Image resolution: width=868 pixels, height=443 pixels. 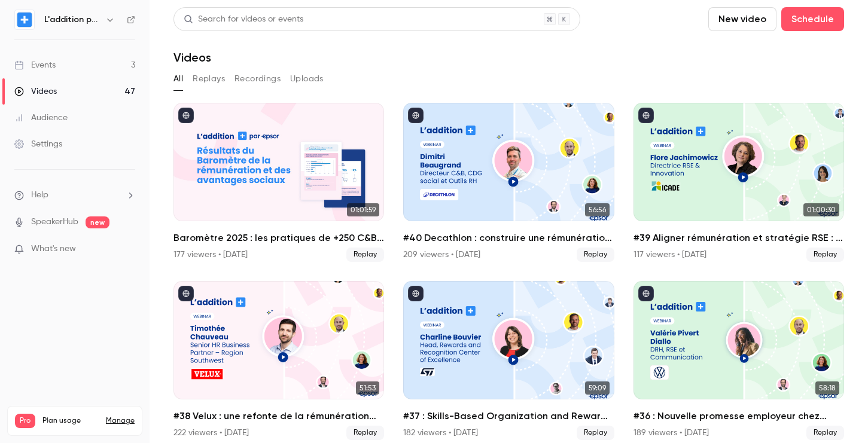 What do you see at coordinates (742, 19) in the screenshot?
I see `button: New video` at bounding box center [742, 19].